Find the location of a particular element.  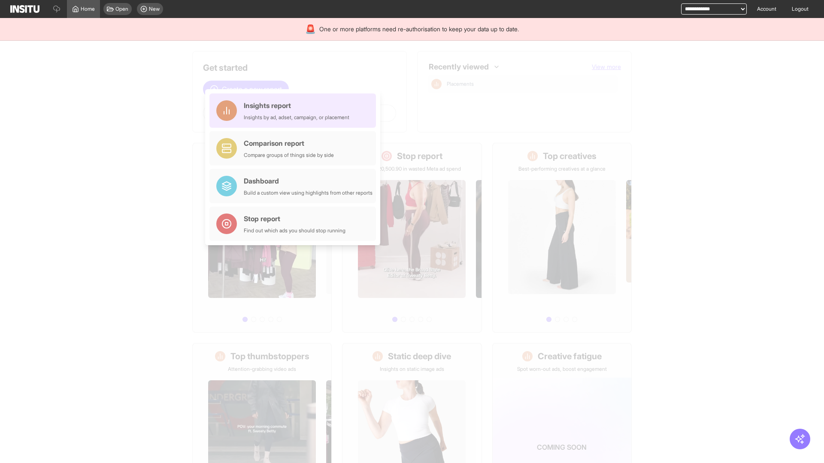

img: Logo is located at coordinates (25, 9).